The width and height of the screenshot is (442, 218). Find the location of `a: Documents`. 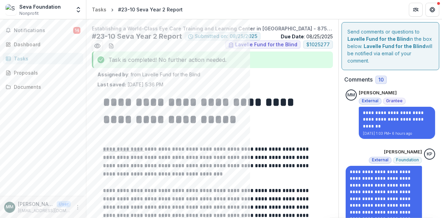

a: Documents is located at coordinates (43, 87).